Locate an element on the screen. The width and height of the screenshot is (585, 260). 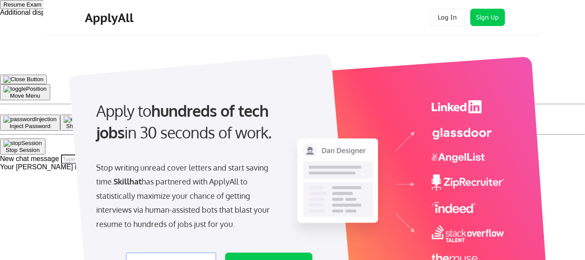
button: Sign Up is located at coordinates (488, 17).